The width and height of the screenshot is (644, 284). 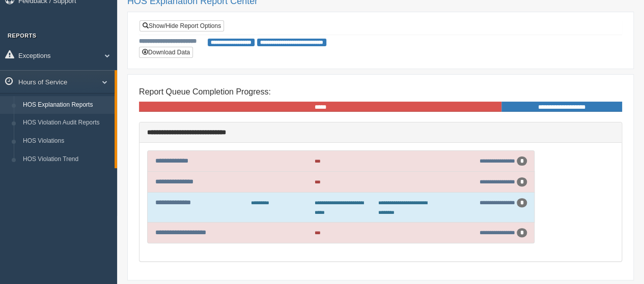 What do you see at coordinates (66, 159) in the screenshot?
I see `a: HOS Violation Trend` at bounding box center [66, 159].